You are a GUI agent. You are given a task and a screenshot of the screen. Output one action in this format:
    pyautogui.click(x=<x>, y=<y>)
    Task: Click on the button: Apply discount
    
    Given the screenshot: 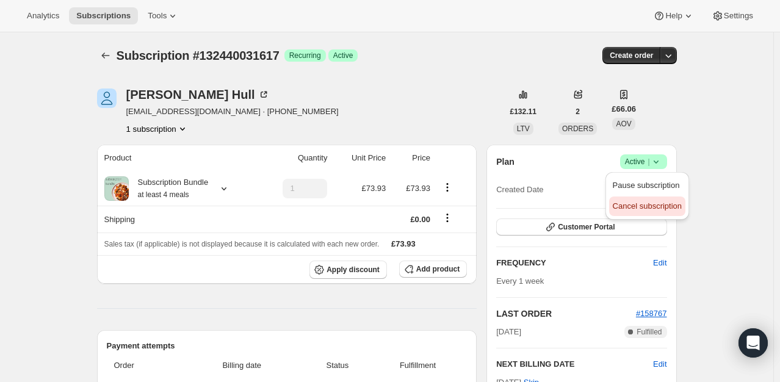 What is the action you would take?
    pyautogui.click(x=348, y=270)
    